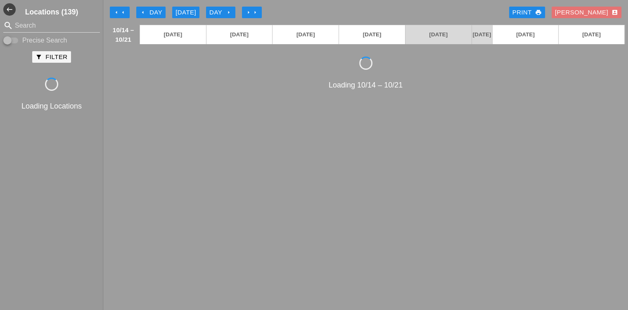 This screenshot has width=628, height=310. Describe the element at coordinates (252, 12) in the screenshot. I see `button: Move Ahead 1 Week` at that location.